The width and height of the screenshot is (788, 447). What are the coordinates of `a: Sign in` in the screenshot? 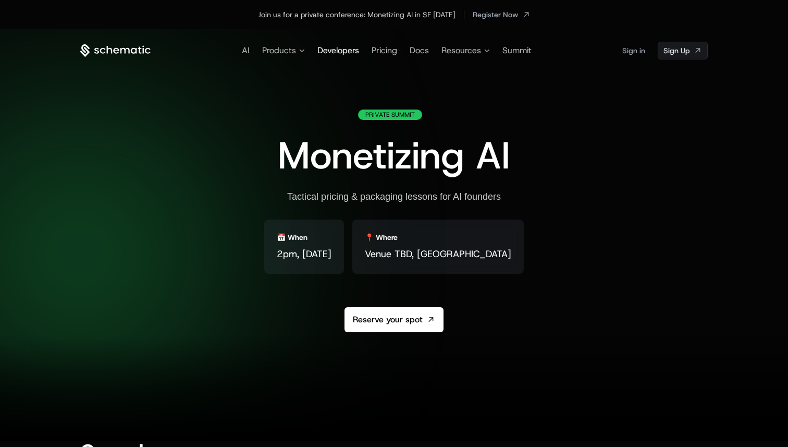 It's located at (634, 51).